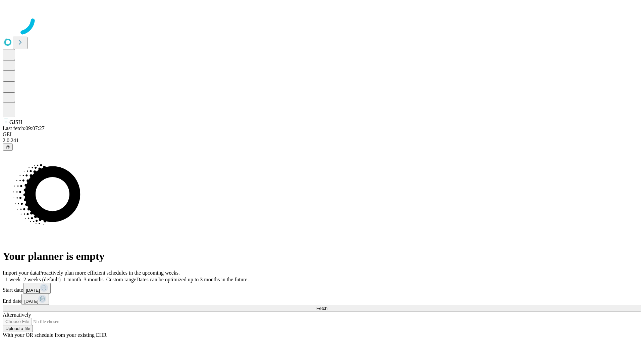 This screenshot has height=363, width=644. I want to click on div: GEI, so click(322, 134).